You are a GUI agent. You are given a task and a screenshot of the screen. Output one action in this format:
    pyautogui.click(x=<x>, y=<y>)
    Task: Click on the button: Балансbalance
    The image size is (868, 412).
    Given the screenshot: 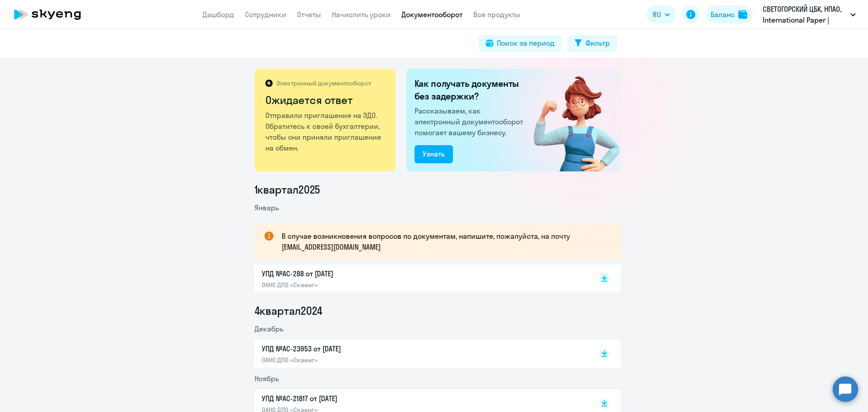 What is the action you would take?
    pyautogui.click(x=728, y=15)
    